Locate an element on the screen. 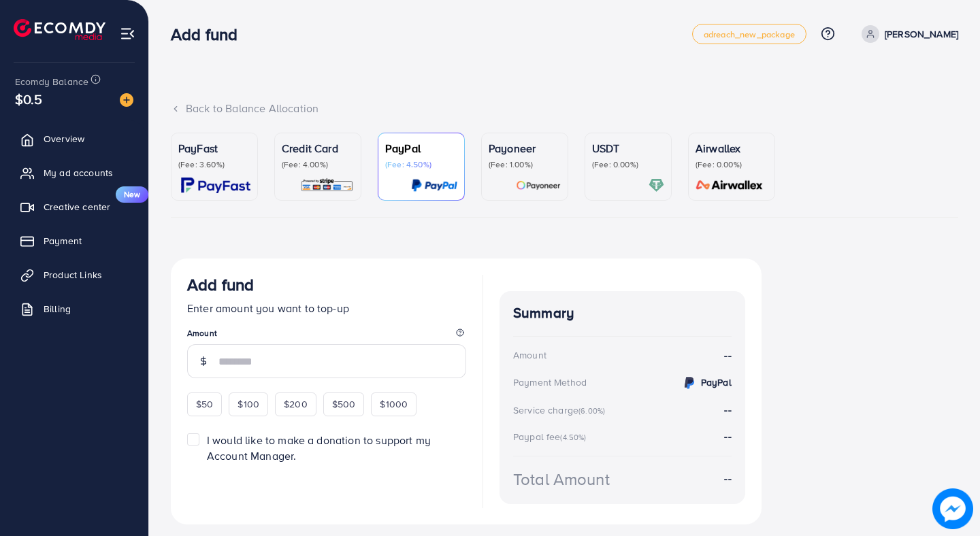 This screenshot has width=980, height=536. p: (Fee: 4.50%) is located at coordinates (421, 165).